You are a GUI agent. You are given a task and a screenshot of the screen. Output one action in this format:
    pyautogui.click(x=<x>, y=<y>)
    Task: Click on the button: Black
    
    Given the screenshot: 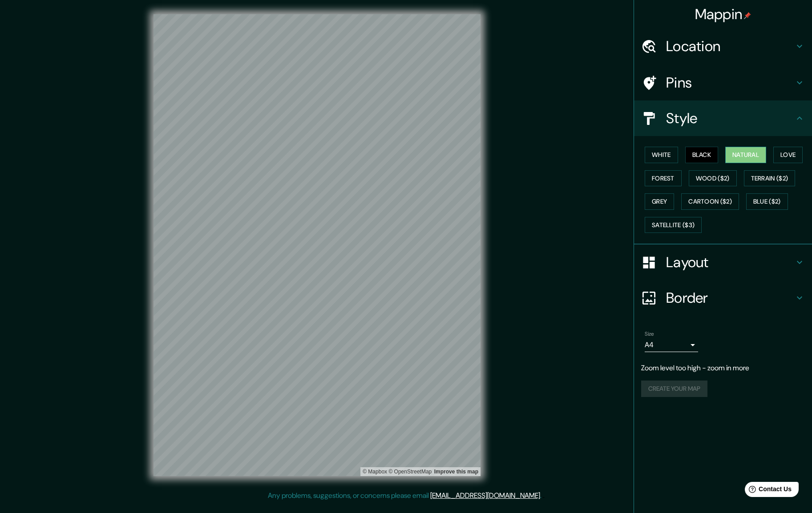 What is the action you would take?
    pyautogui.click(x=702, y=155)
    